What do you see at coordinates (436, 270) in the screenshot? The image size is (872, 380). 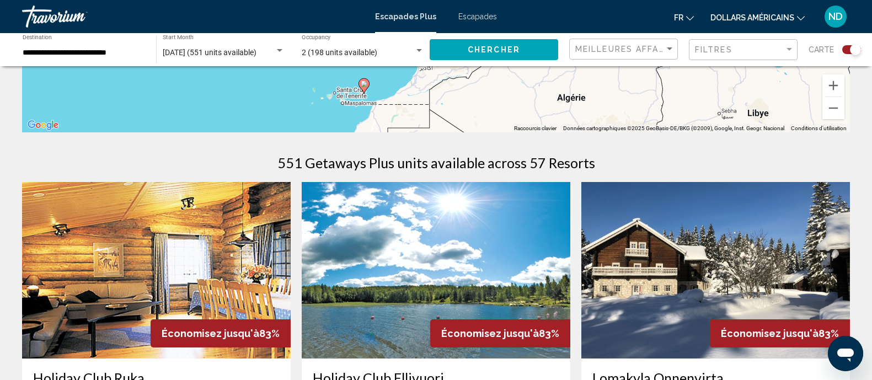 I see `img: A123E01X.jpg` at bounding box center [436, 270].